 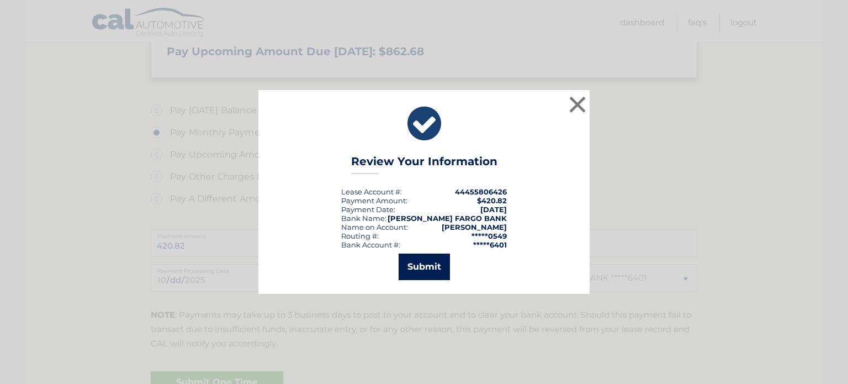 What do you see at coordinates (360, 236) in the screenshot?
I see `div: Routing #:` at bounding box center [360, 236].